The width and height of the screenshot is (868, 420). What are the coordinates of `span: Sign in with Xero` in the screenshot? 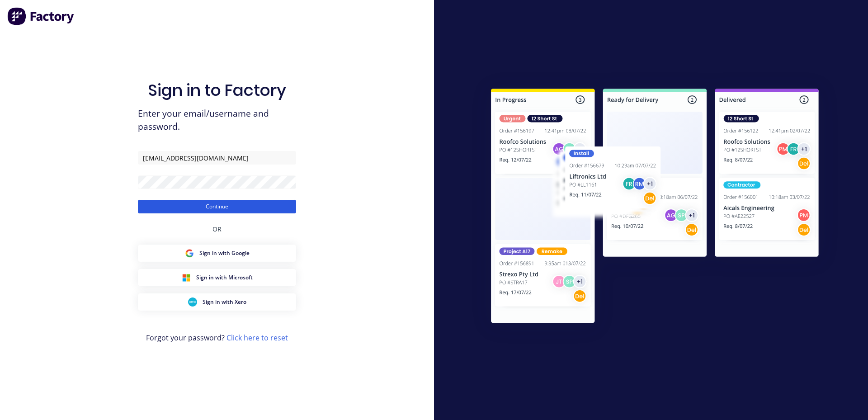 It's located at (224, 302).